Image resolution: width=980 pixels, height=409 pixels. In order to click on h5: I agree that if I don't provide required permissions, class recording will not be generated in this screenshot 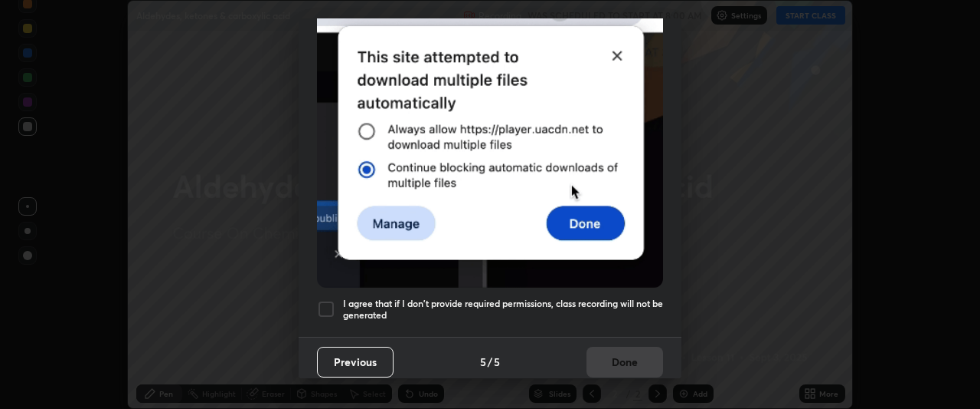, I will do `click(503, 309)`.